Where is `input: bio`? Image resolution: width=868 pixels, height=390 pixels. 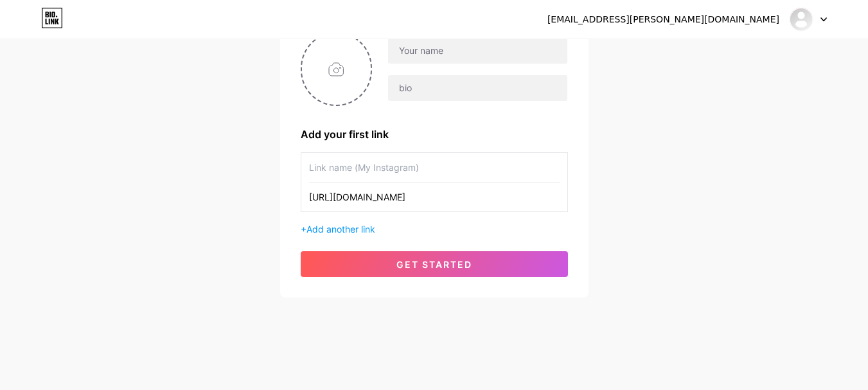
input: bio is located at coordinates (477, 88).